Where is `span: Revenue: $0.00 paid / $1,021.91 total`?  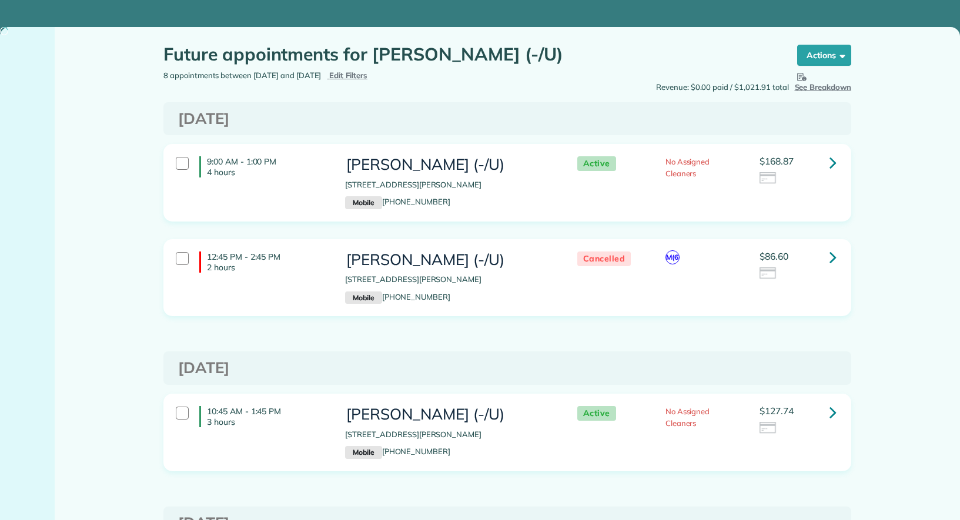 span: Revenue: $0.00 paid / $1,021.91 total is located at coordinates (723, 88).